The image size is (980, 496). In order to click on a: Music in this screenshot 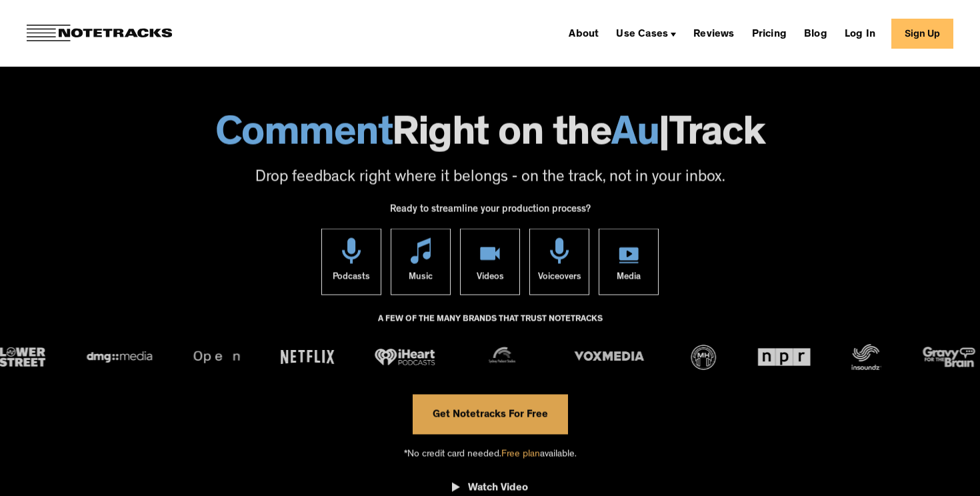, I will do `click(421, 261)`.